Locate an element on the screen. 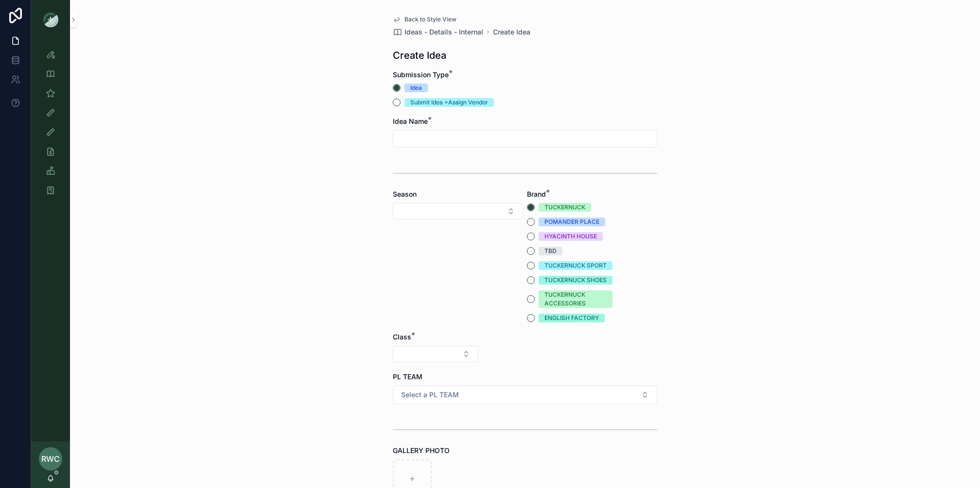 This screenshot has height=488, width=980. img: App logo is located at coordinates (51, 20).